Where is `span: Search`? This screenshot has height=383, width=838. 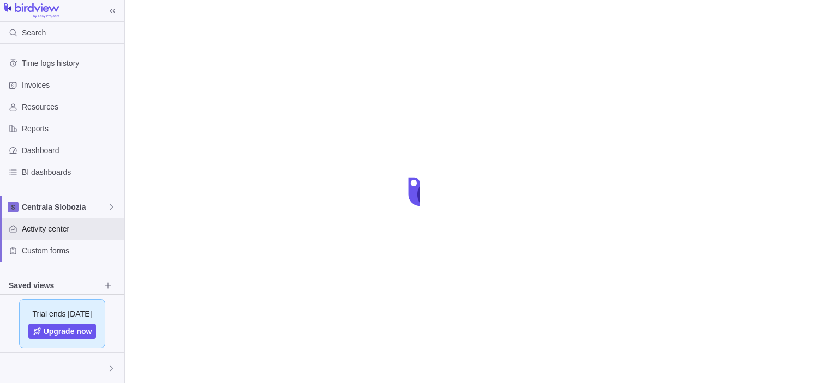 span: Search is located at coordinates (34, 33).